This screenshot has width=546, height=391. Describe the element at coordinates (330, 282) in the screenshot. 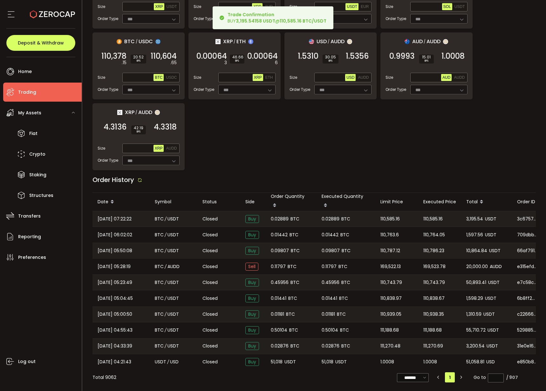

I see `span: 0.45956` at that location.